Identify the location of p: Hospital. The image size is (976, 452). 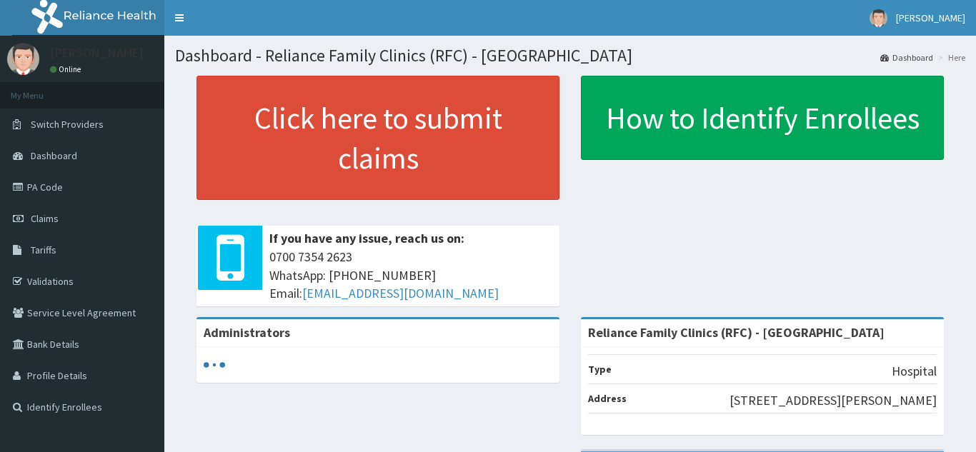
(914, 371).